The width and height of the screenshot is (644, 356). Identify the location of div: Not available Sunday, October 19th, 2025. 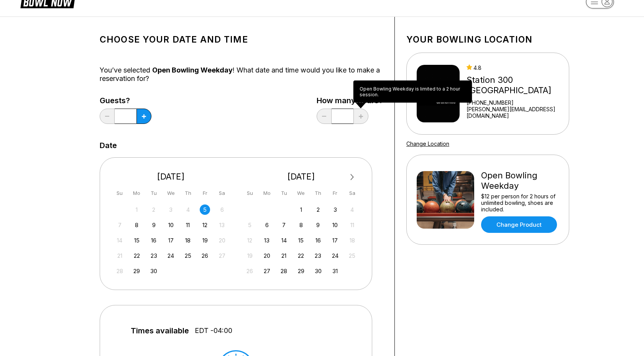
(250, 256).